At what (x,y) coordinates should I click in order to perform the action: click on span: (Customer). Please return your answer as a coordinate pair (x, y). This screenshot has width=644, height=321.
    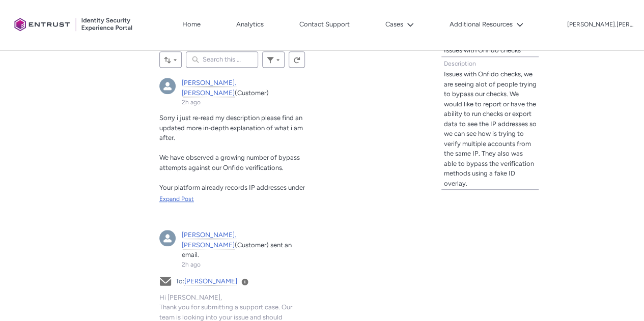
    Looking at the image, I should click on (251, 93).